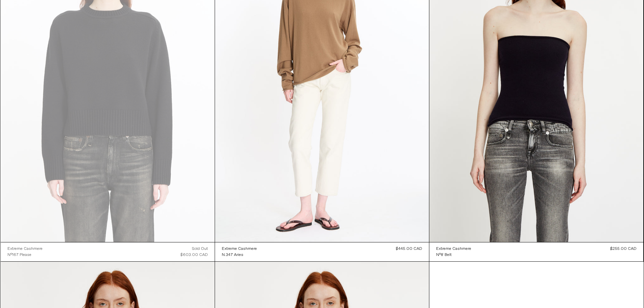  Describe the element at coordinates (624, 249) in the screenshot. I see `div: $255.00 CAD` at that location.